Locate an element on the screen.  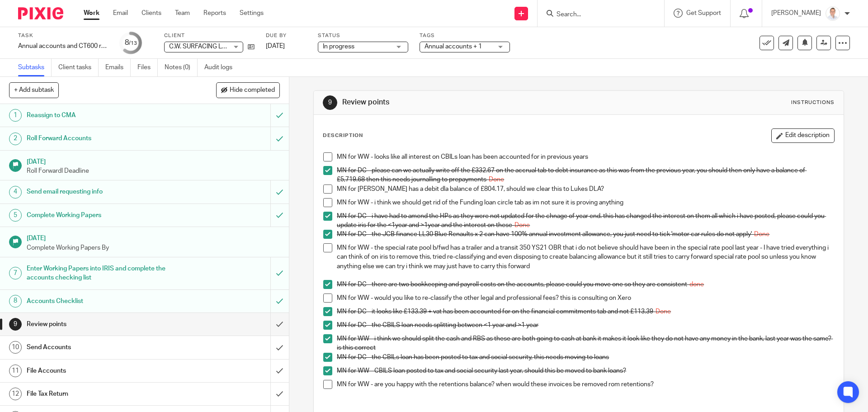
label: Status is located at coordinates (363, 35).